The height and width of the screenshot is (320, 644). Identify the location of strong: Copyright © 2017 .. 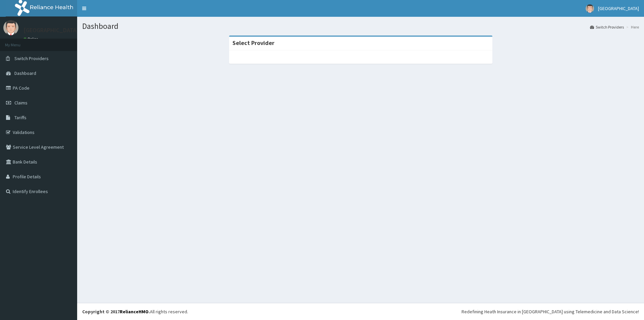
(116, 312).